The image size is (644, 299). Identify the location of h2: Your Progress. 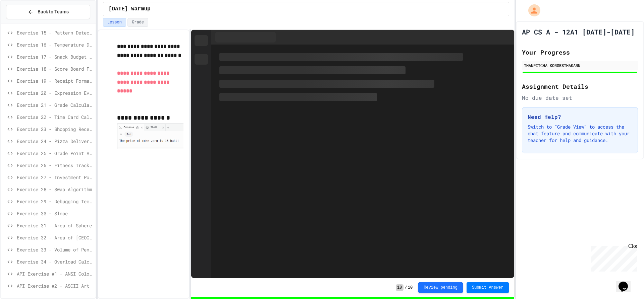
(580, 52).